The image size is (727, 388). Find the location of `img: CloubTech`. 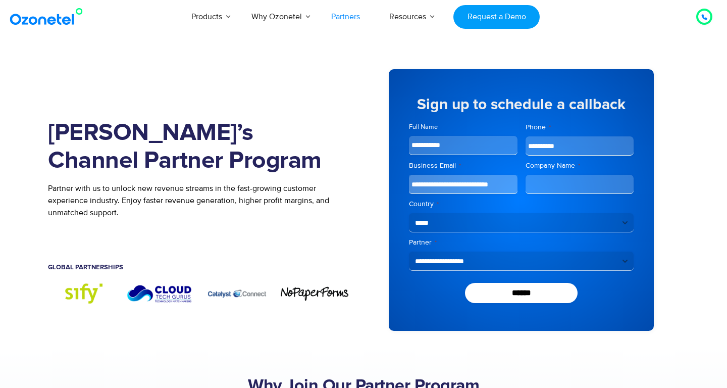

img: CloubTech is located at coordinates (160, 293).